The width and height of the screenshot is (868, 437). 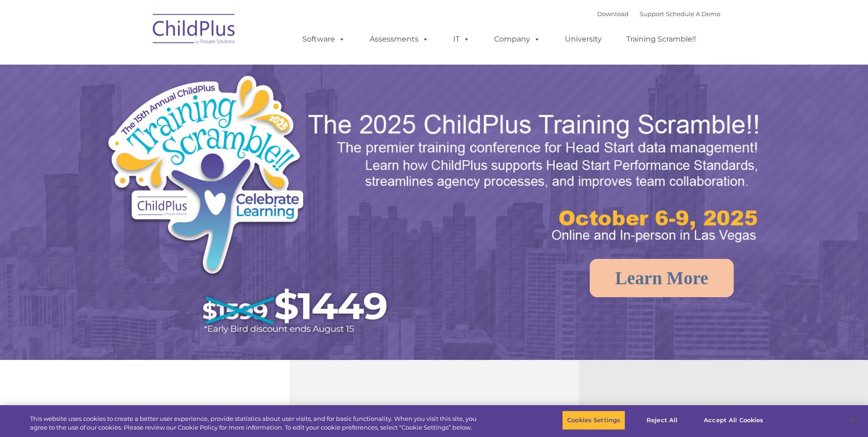 I want to click on a: Learn More, so click(x=662, y=278).